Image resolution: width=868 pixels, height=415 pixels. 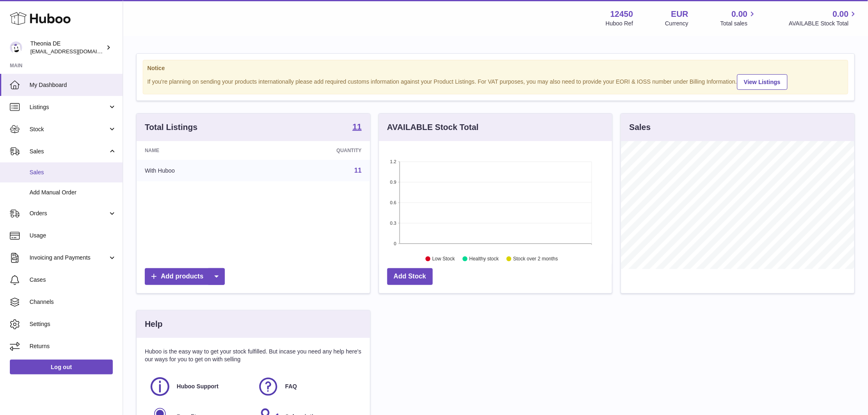 I want to click on div: Huboo Ref, so click(x=620, y=24).